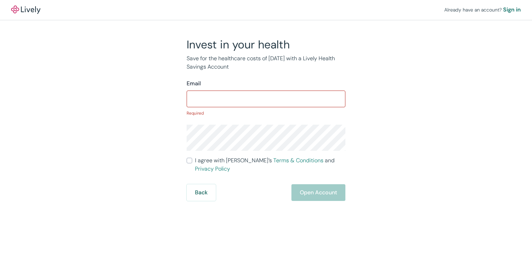  I want to click on button: Back, so click(201, 193).